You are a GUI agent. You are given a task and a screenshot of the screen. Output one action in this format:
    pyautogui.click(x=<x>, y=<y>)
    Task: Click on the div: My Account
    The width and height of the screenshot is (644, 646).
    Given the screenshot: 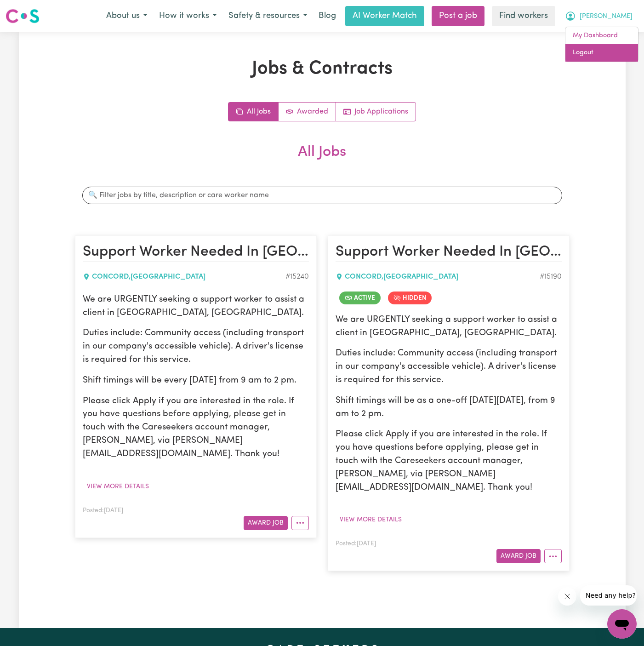 What is the action you would take?
    pyautogui.click(x=601, y=44)
    